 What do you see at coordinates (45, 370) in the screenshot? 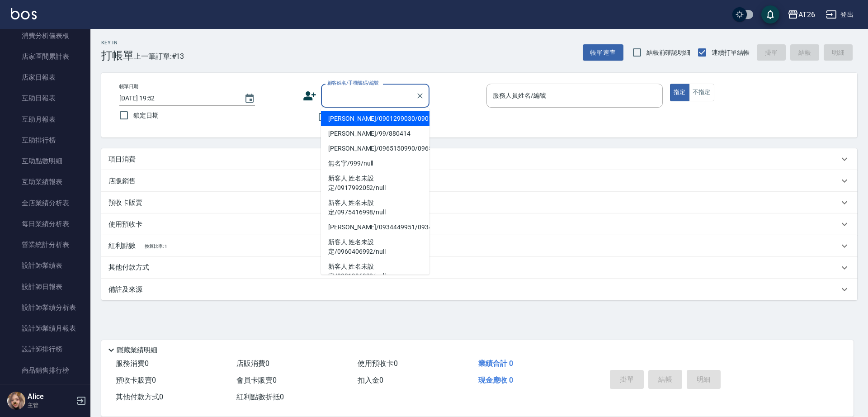
I see `a: 商品銷售排行榜` at bounding box center [45, 370].